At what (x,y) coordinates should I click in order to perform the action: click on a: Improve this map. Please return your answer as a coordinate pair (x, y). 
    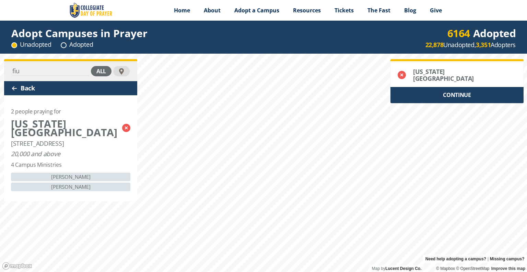
    Looking at the image, I should click on (509, 268).